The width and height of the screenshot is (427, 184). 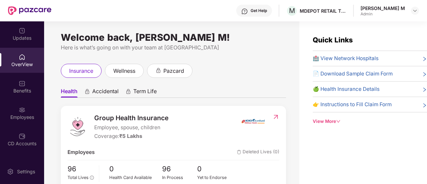 What do you see at coordinates (215, 178) in the screenshot?
I see `div: Yet to Endorse` at bounding box center [215, 178].